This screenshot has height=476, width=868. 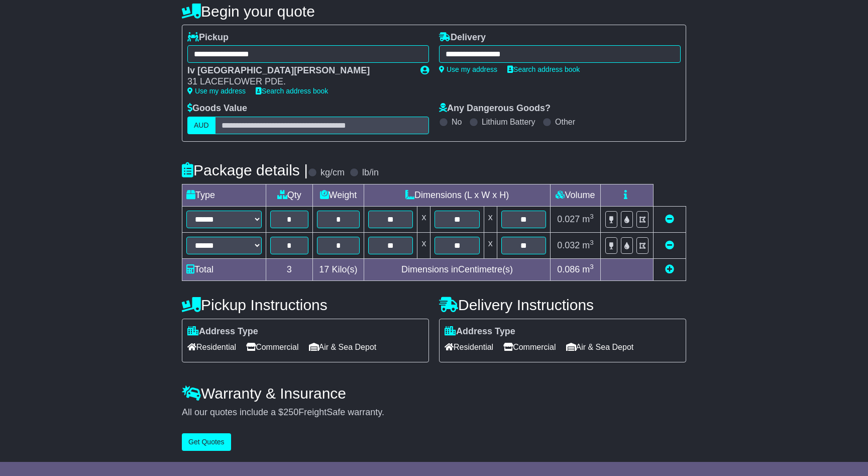 What do you see at coordinates (289, 194) in the screenshot?
I see `td: Qty` at bounding box center [289, 194].